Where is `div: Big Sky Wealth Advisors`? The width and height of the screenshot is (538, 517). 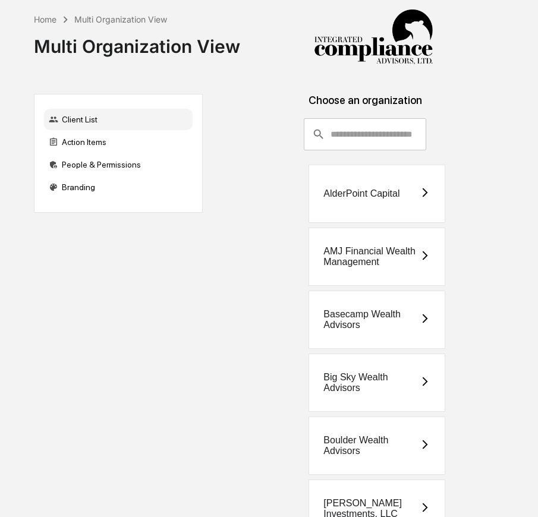
div: Big Sky Wealth Advisors is located at coordinates (371, 383).